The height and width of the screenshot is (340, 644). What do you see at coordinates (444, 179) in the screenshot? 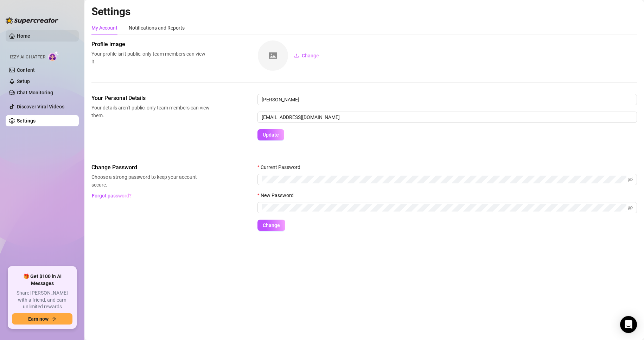
I see `input: Current Password` at bounding box center [444, 179].